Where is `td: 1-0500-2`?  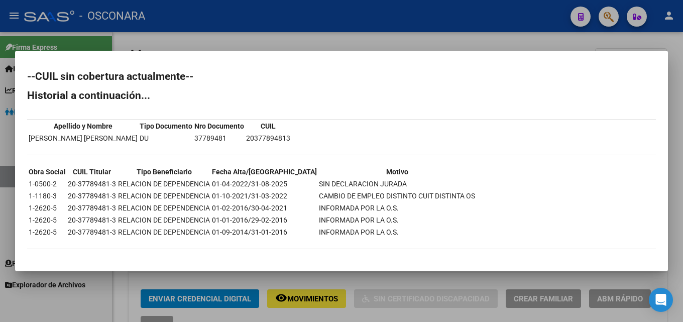 td: 1-0500-2 is located at coordinates (47, 184).